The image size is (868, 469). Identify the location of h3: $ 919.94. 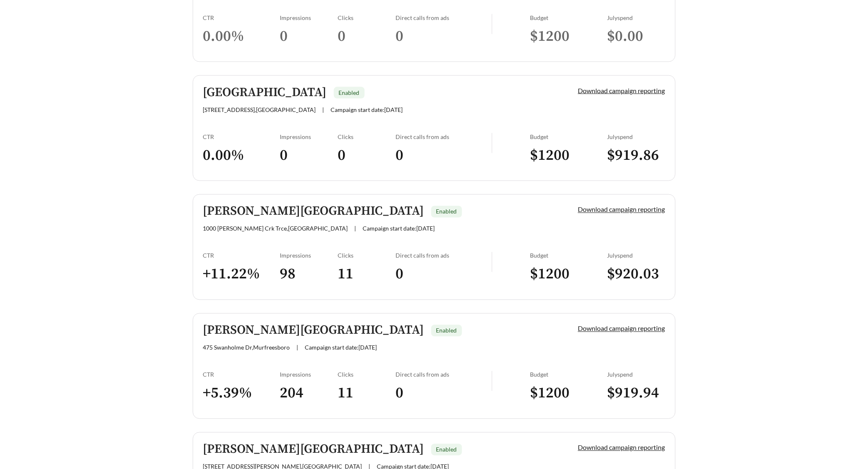
(636, 393).